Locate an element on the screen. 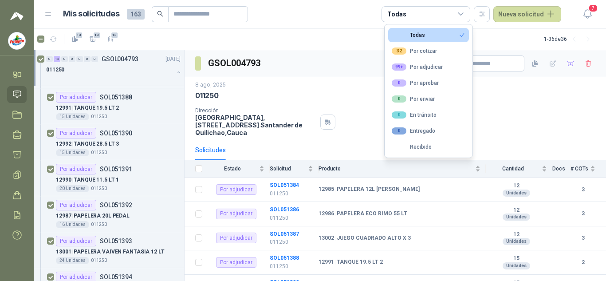  a: Por adjudicarSOL05139112990 |TANQUE 11.5 LT 120 Unidades011250 is located at coordinates (109, 178).